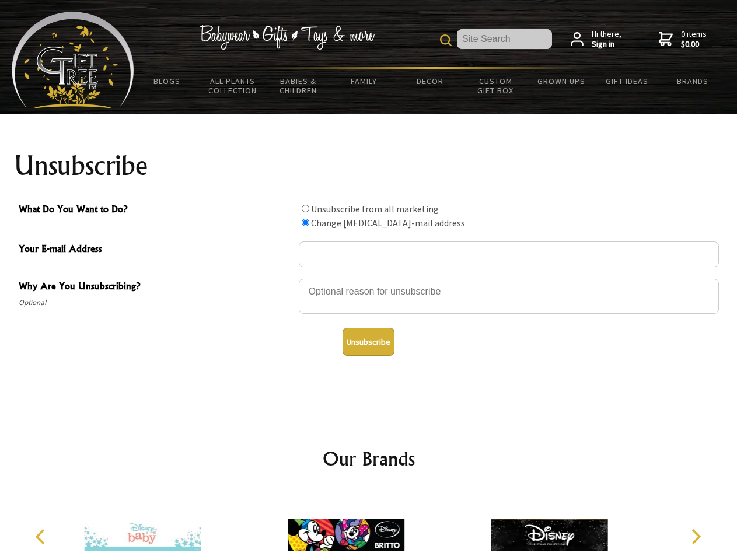 The height and width of the screenshot is (560, 737). I want to click on span: What Do You Want to Do?, so click(156, 210).